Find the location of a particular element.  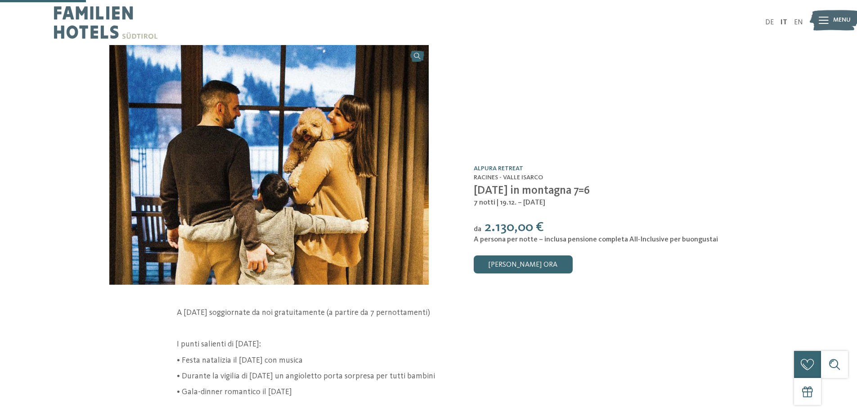

a: EN is located at coordinates (799, 22).